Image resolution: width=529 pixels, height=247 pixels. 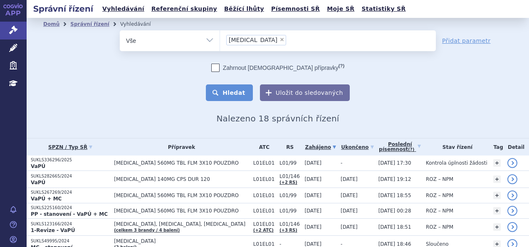 I want to click on a: Statistiky SŘ, so click(x=383, y=9).